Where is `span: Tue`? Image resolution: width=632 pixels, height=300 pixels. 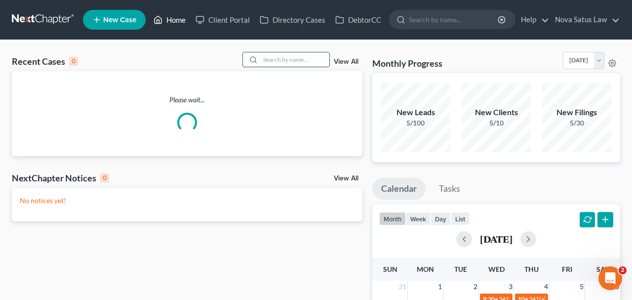 span: Tue is located at coordinates (461, 269).